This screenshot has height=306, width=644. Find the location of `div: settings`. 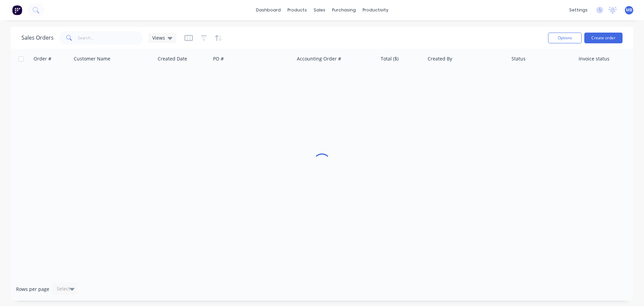

div: settings is located at coordinates (579, 10).